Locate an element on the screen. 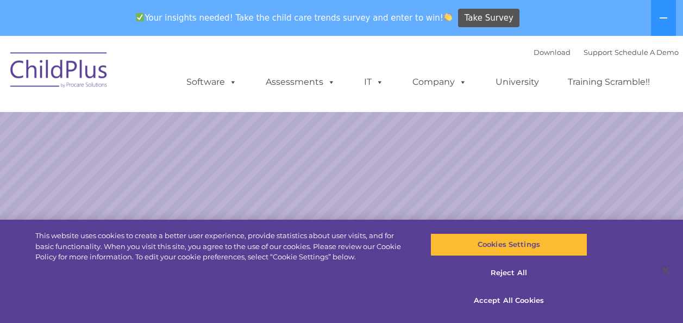  a: Software is located at coordinates (211, 82).